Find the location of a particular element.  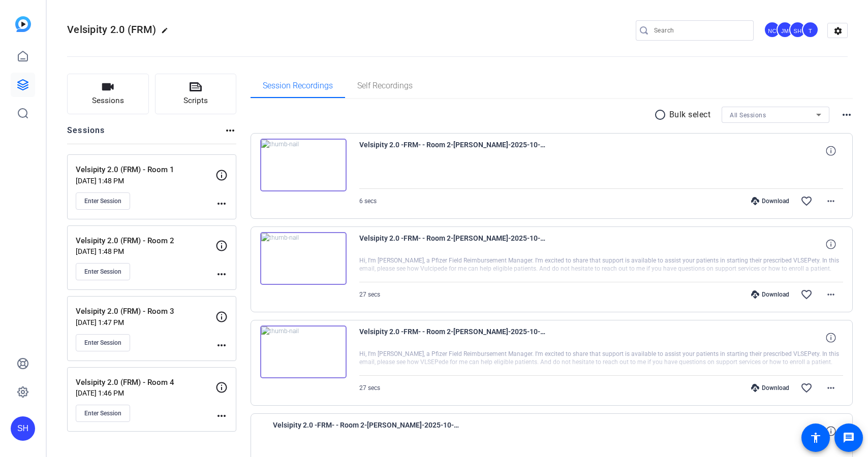

mat-icon: message is located at coordinates (848, 438).